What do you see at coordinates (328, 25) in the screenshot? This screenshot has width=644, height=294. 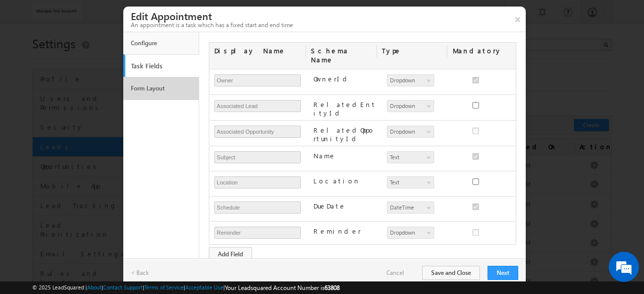 I see `div: An appointment is a task which has a fixed start and end time` at bounding box center [328, 25].